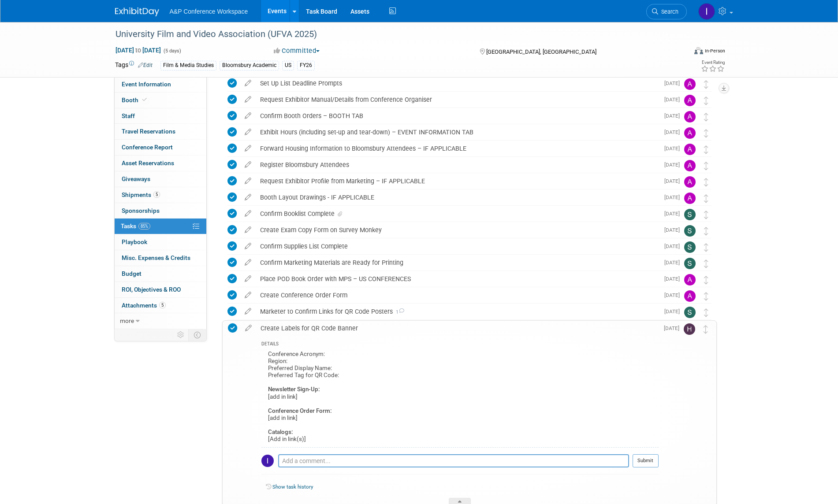 The image size is (838, 504). Describe the element at coordinates (148, 163) in the screenshot. I see `span: Asset Reservations` at that location.